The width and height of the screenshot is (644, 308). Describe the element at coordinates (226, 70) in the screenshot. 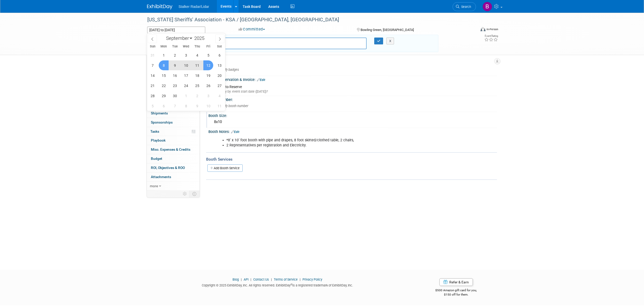

I see `span: Specify badges` at that location.